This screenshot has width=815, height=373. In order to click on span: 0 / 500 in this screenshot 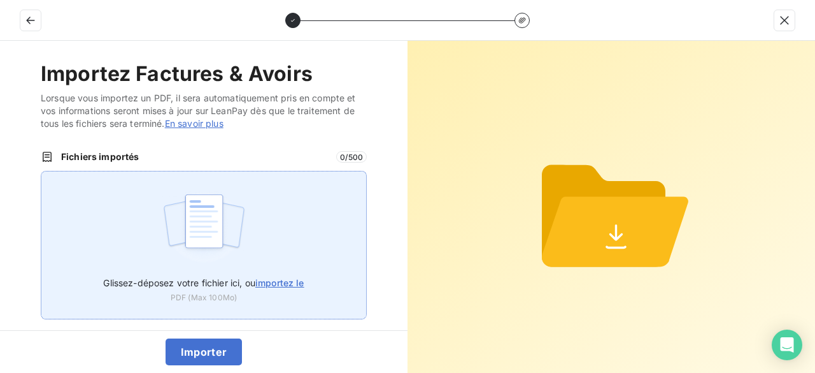, I will do `click(352, 157)`.